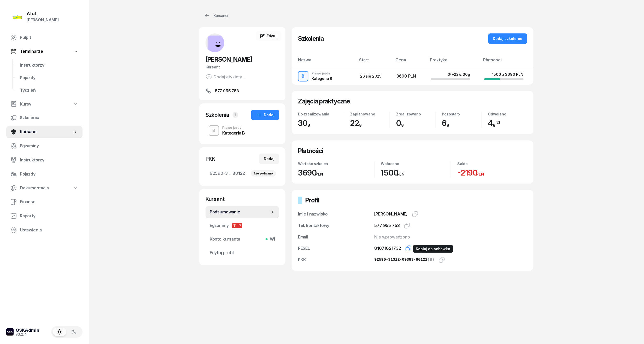  What do you see at coordinates (45, 202) in the screenshot?
I see `a: Finanse` at bounding box center [45, 202].